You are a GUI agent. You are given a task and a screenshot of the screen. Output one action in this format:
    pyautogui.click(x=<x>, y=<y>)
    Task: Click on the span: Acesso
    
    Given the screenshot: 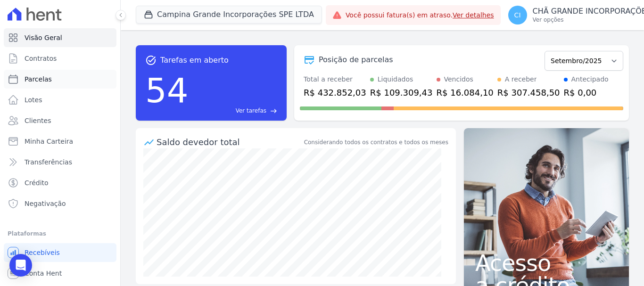 What is the action you would take?
    pyautogui.click(x=546, y=263)
    